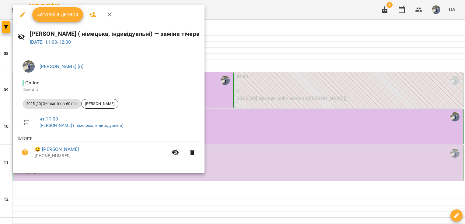 The height and width of the screenshot is (224, 465). Describe the element at coordinates (29, 67) in the screenshot. I see `img: 9057b12b0e3b5674d2908fc1e5c3d556.jpg` at that location.